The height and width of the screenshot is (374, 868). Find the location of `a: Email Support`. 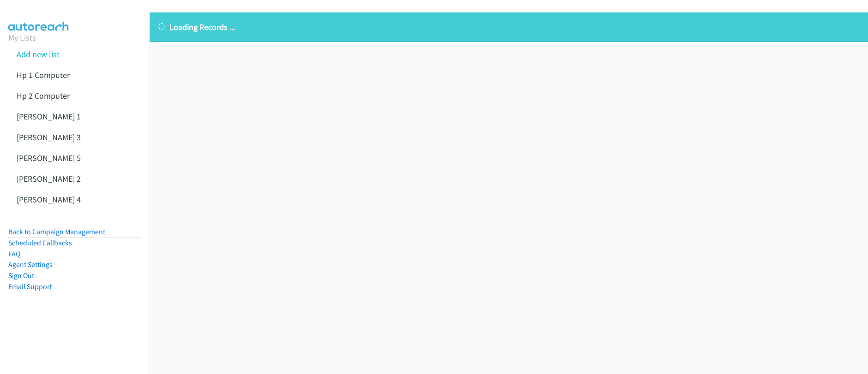

a: Email Support is located at coordinates (30, 287).